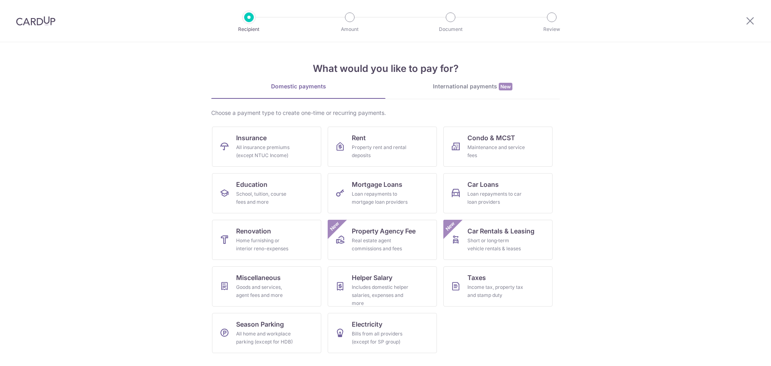  What do you see at coordinates (367, 324) in the screenshot?
I see `span: Electricity` at bounding box center [367, 324].